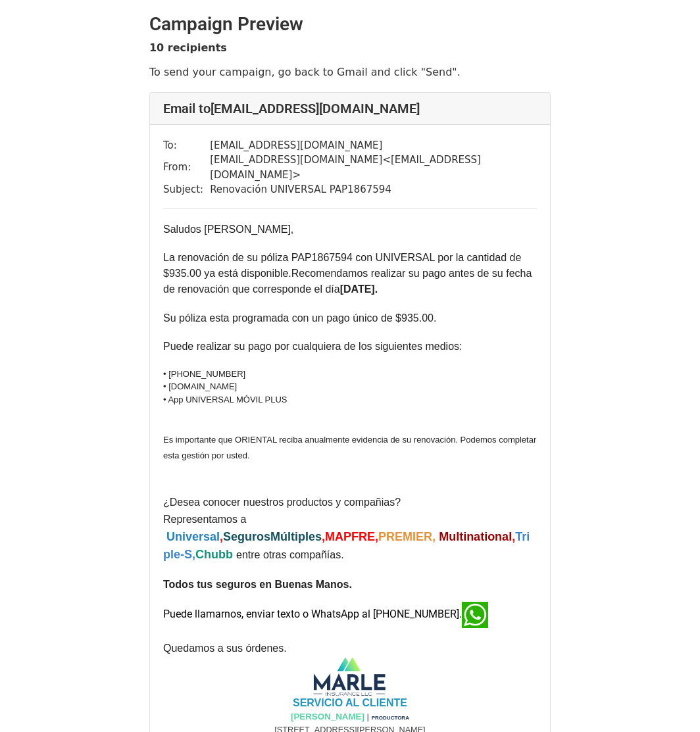  What do you see at coordinates (475, 615) in the screenshot?
I see `img: whatsapp (1) | INews Guyana` at bounding box center [475, 615].